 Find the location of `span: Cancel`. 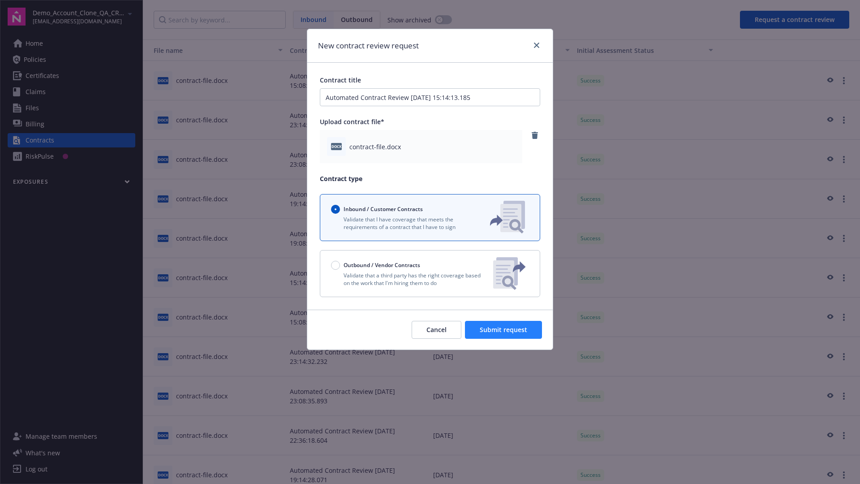

span: Cancel is located at coordinates (436, 329).